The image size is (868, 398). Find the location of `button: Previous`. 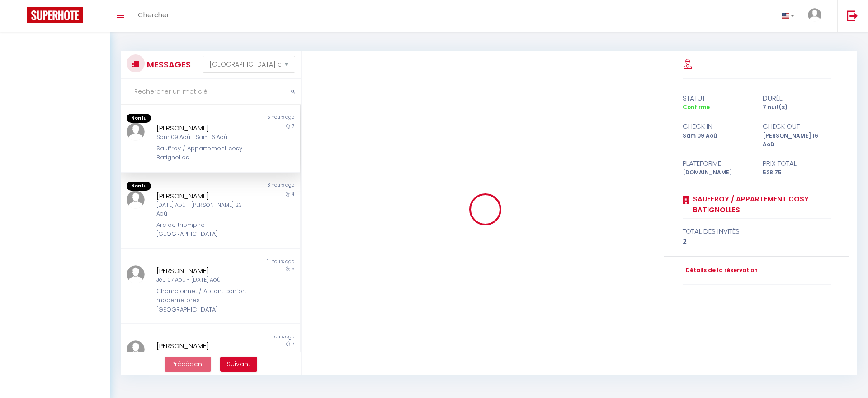

button: Previous is located at coordinates (188, 364).